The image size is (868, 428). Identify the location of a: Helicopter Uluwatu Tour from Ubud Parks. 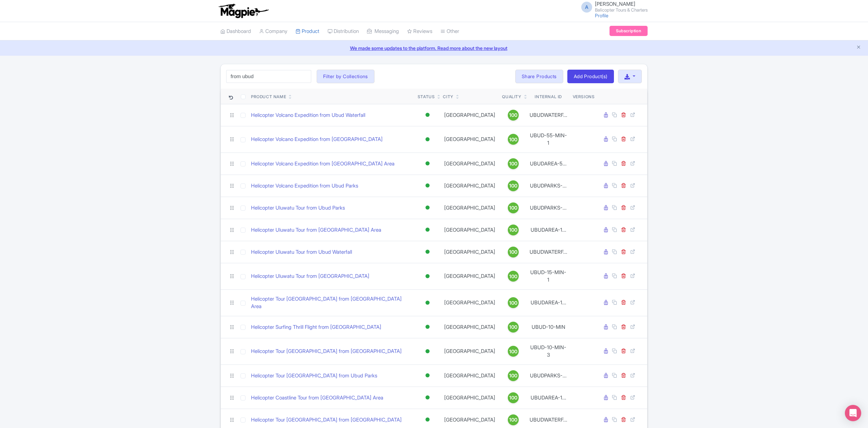
(298, 208).